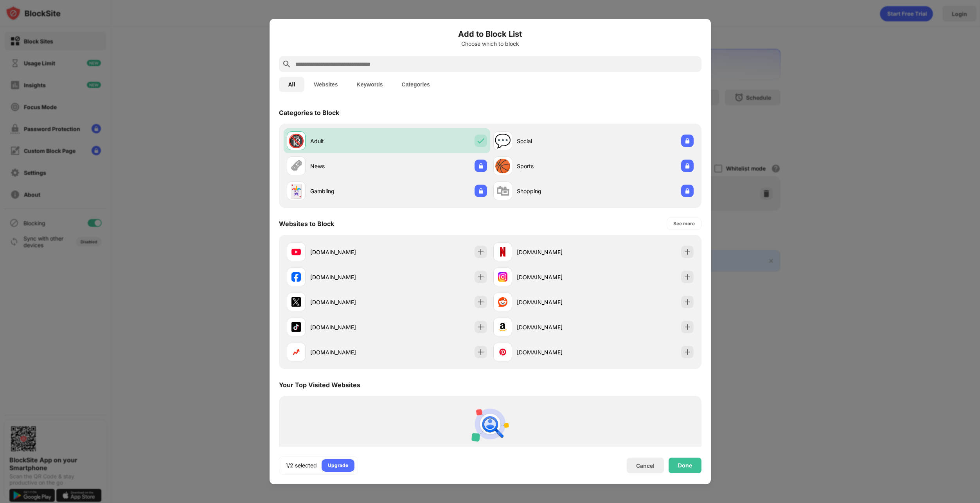 The image size is (980, 503). Describe the element at coordinates (646, 465) in the screenshot. I see `div: Cancel` at that location.